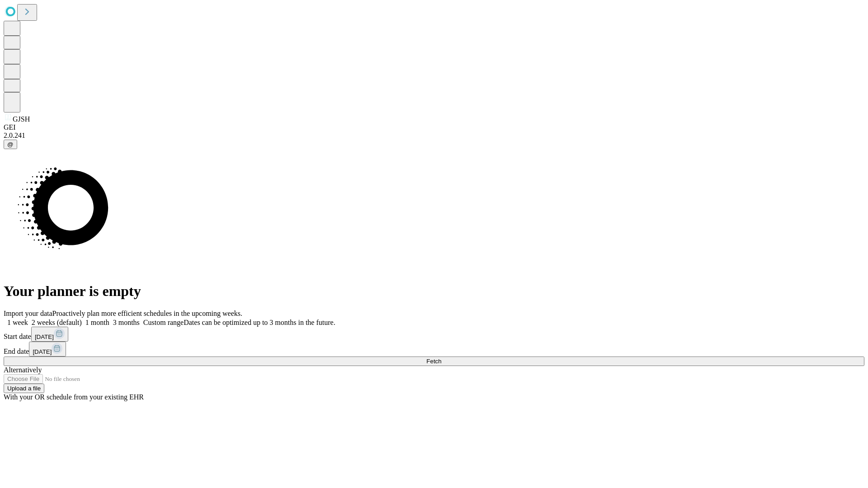  I want to click on span: 1 week, so click(18, 322).